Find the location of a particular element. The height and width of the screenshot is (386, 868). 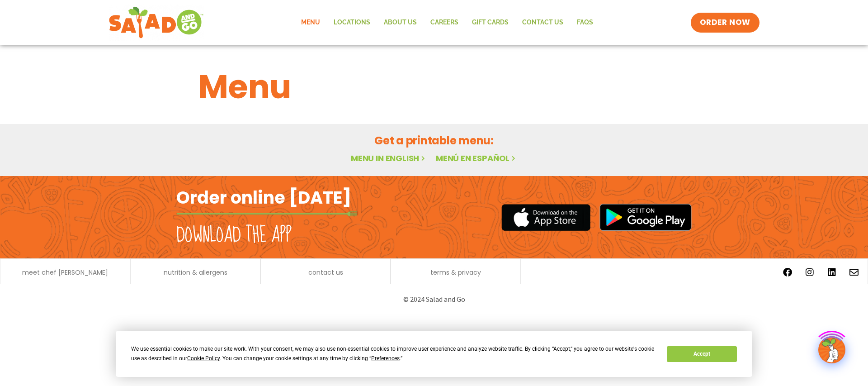

img: appstore is located at coordinates (546, 217).